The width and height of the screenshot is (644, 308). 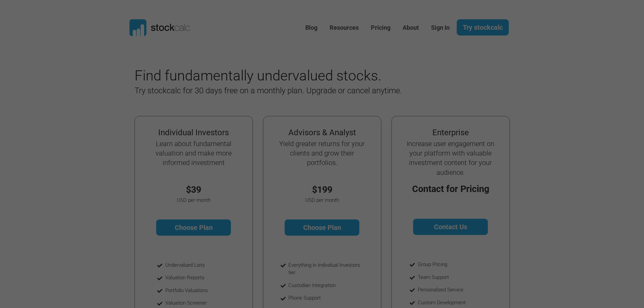 I want to click on li: Everything in Individual Investors tier, so click(x=325, y=268).